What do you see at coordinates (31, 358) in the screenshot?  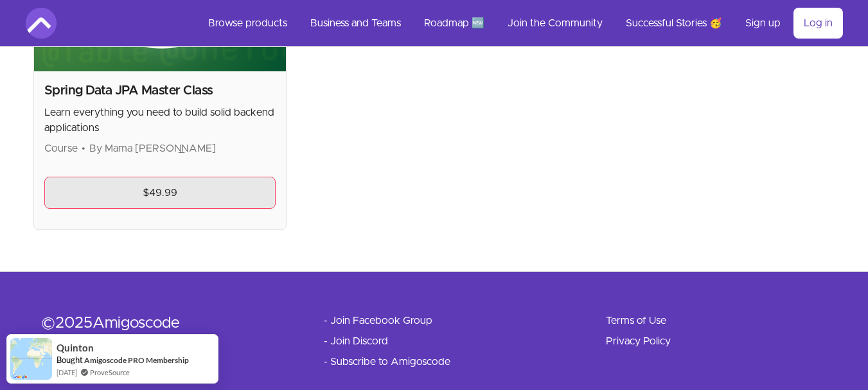 I see `img: provesource social proof notification image` at bounding box center [31, 358].